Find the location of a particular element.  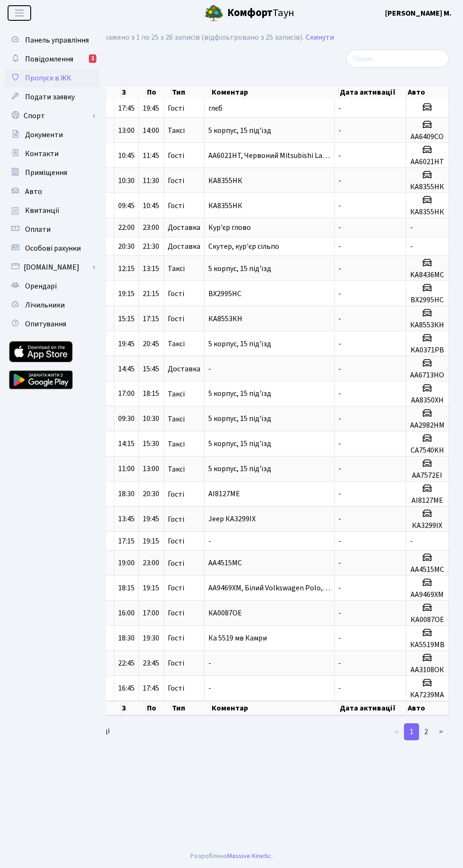

span: 09:30 is located at coordinates (127, 419).